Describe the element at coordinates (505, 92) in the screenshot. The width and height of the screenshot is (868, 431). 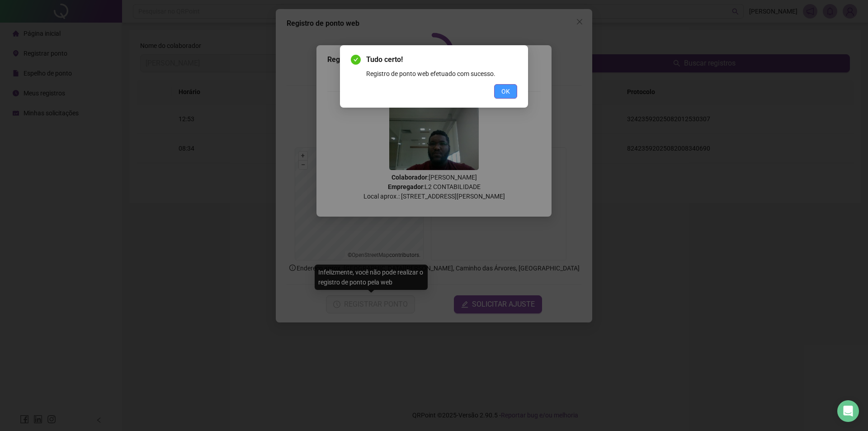
I see `span: OK` at that location.